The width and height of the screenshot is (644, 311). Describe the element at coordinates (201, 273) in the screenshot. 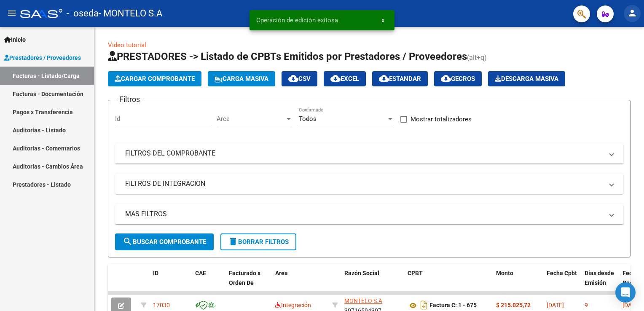

I see `span: CAE` at that location.